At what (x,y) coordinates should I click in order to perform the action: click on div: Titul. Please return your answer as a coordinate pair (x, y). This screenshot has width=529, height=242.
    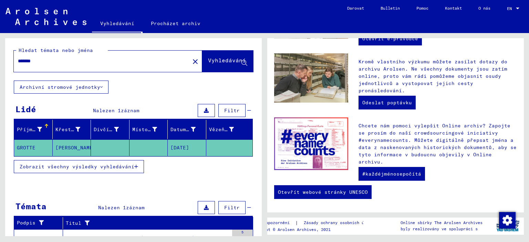
    Looking at the image, I should click on (155, 223).